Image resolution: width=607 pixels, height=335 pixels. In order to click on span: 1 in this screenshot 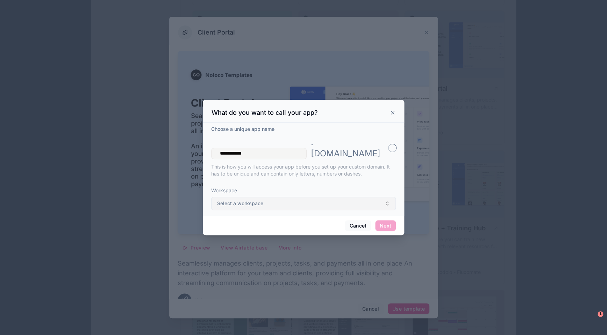, I will do `click(600, 315)`.